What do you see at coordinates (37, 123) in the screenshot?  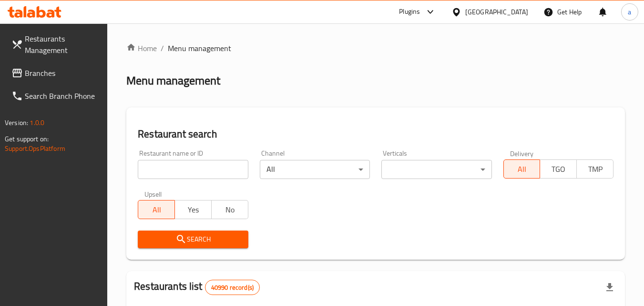 I see `span: 1.0.0` at bounding box center [37, 123].